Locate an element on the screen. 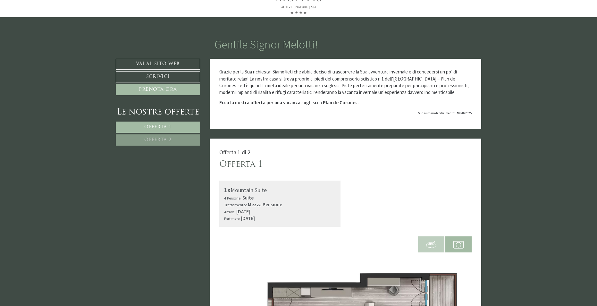  small: 4 Persone: is located at coordinates (233, 198).